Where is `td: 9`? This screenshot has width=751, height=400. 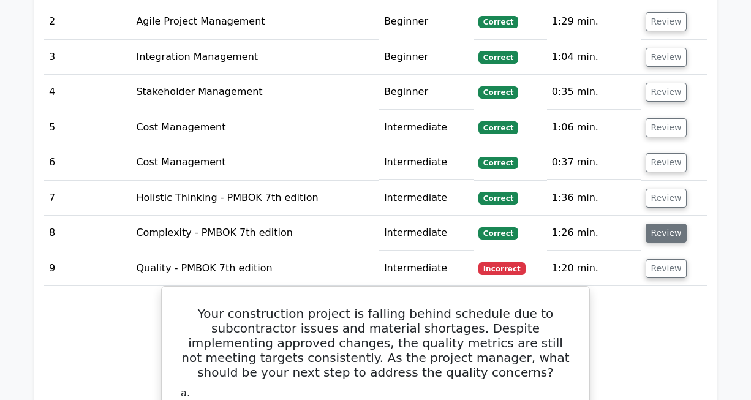
td: 9 is located at coordinates (88, 268).